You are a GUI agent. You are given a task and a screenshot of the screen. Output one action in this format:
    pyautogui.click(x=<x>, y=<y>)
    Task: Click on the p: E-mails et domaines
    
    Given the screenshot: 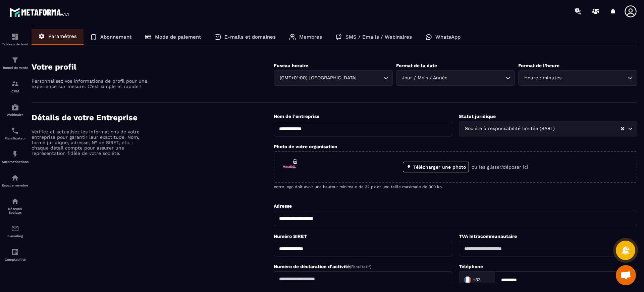 What is the action you would take?
    pyautogui.click(x=250, y=37)
    